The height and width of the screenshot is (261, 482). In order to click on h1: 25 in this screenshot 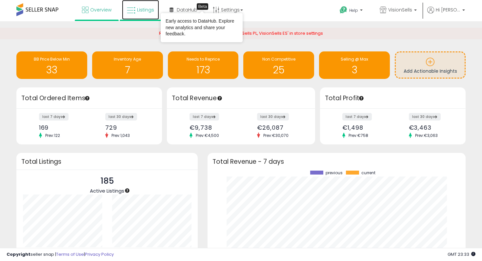, I will do `click(279, 70)`.